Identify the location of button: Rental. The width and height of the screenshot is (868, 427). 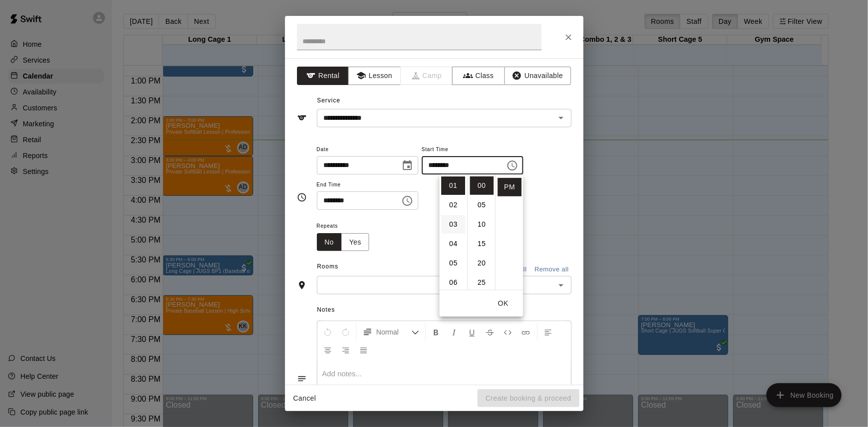
(323, 76).